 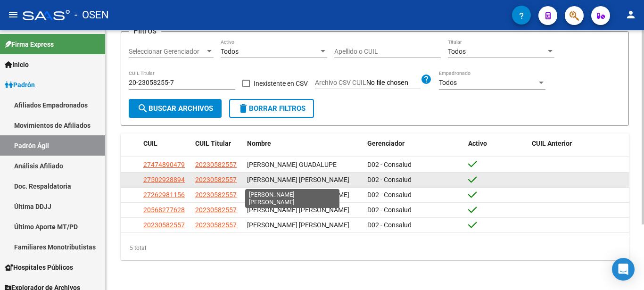 What do you see at coordinates (29, 44) in the screenshot?
I see `span: Firma Express` at bounding box center [29, 44].